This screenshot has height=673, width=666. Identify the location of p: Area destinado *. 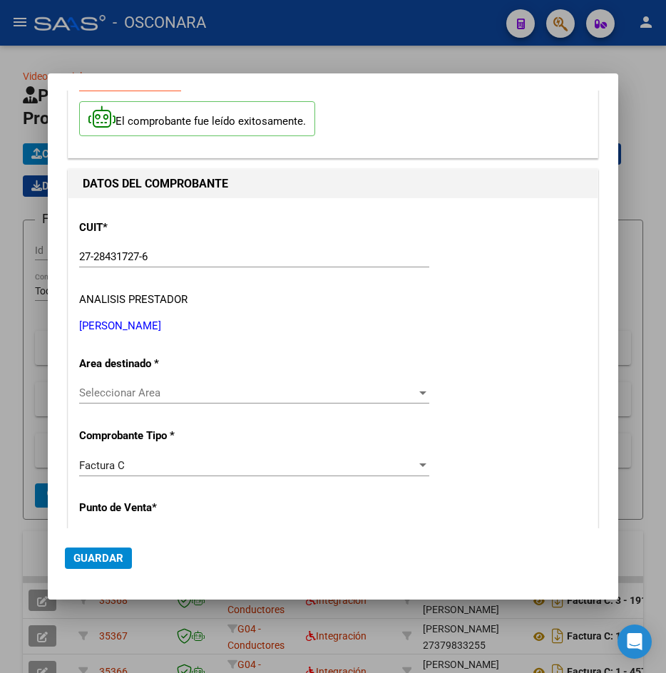
(155, 363).